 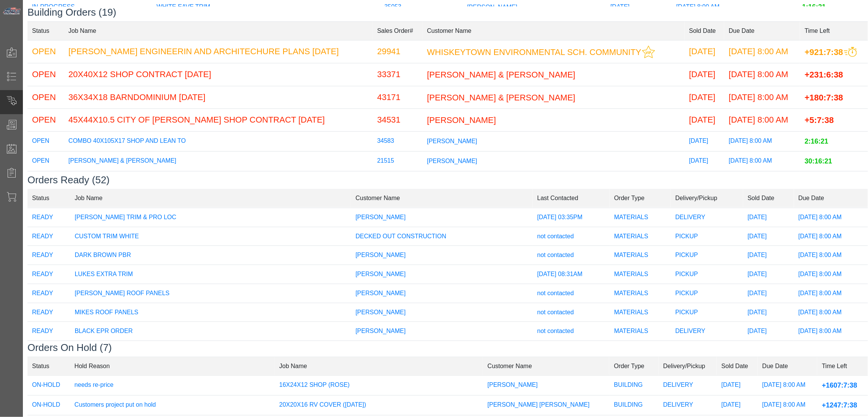 What do you see at coordinates (211, 312) in the screenshot?
I see `td: MIKES ROOF PANELS` at bounding box center [211, 312].